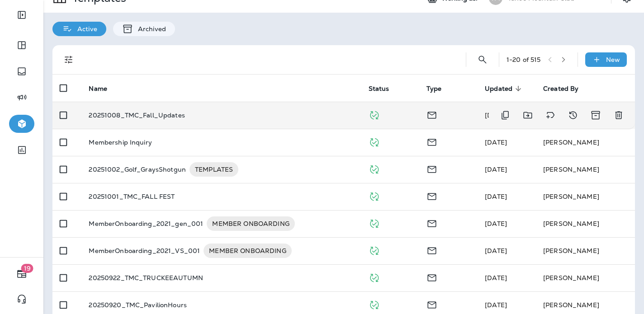  I want to click on button: Filters, so click(69, 59).